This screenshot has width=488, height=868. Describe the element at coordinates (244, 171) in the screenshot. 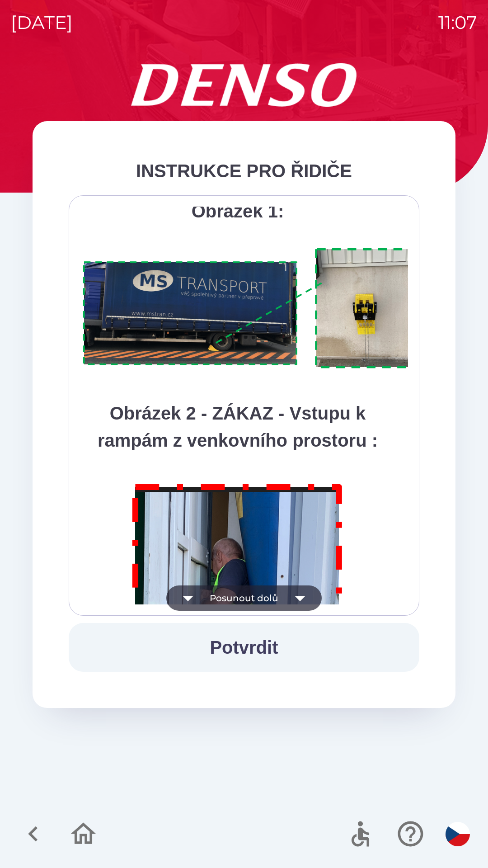

I see `div: INSTRUKCE PRO ŘIDIČE` at that location.